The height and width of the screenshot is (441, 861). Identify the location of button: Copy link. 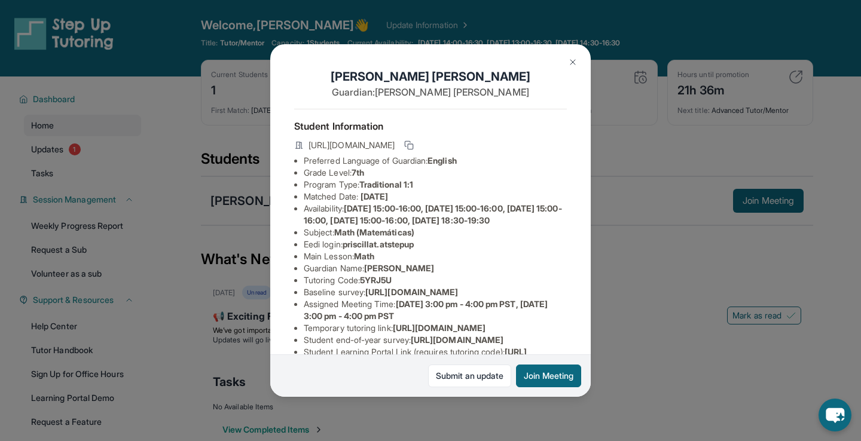
(409, 145).